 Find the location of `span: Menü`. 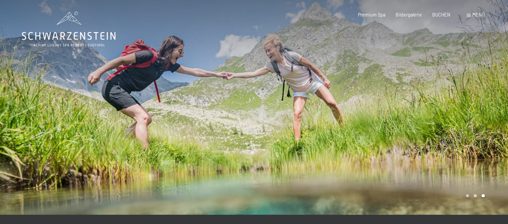

span: Menü is located at coordinates (479, 15).